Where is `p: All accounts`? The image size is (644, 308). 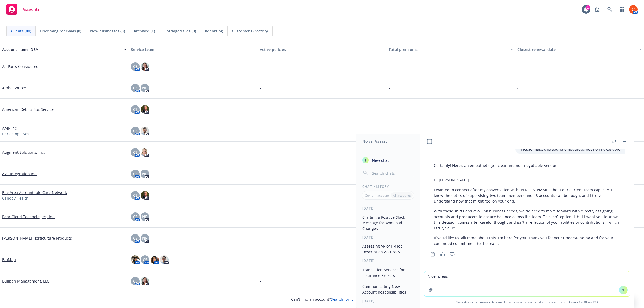 p: All accounts is located at coordinates (402, 195).